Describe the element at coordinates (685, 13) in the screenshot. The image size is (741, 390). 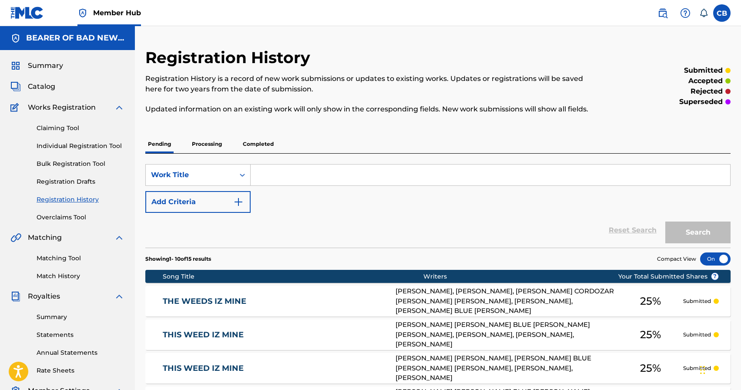
I see `img: help` at that location.